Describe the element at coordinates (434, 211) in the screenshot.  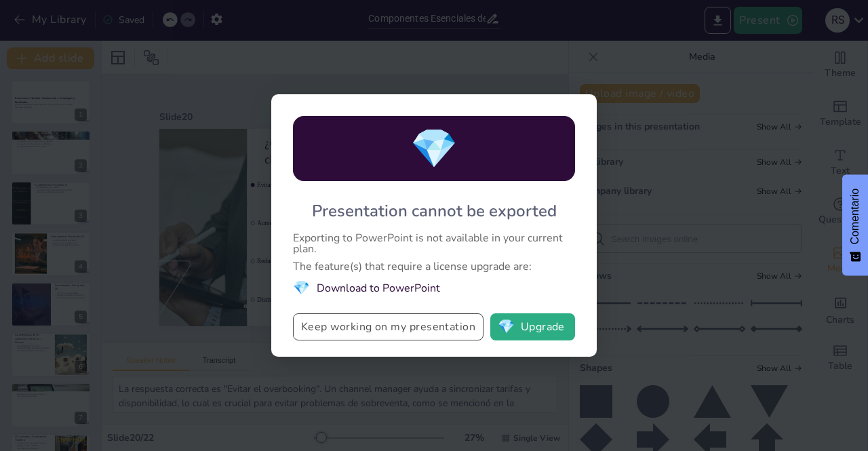
I see `div: Presentation cannot be exported` at that location.